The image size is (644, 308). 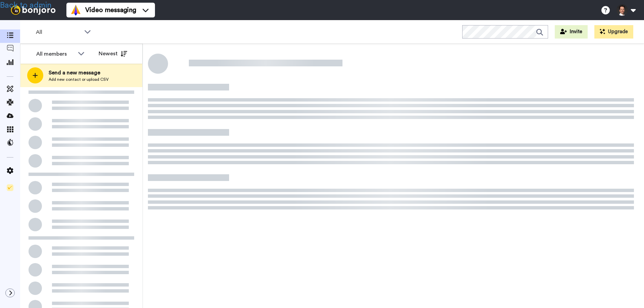 I want to click on span: Send a new message, so click(x=79, y=73).